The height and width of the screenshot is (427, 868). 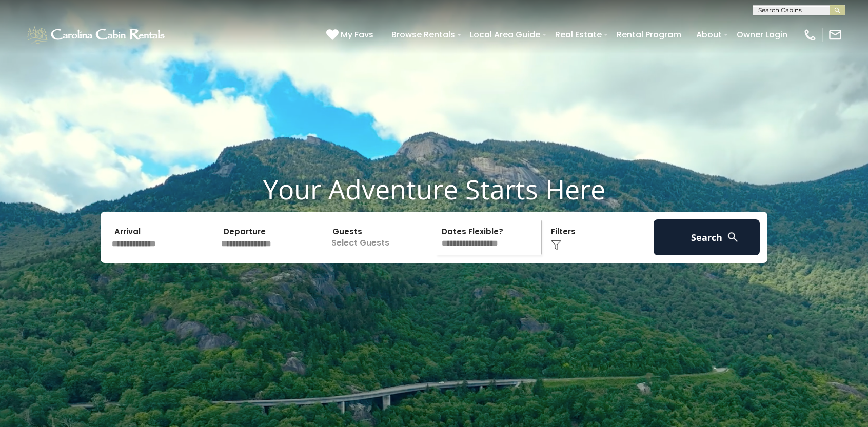 What do you see at coordinates (706, 237) in the screenshot?
I see `button: Search` at bounding box center [706, 237].